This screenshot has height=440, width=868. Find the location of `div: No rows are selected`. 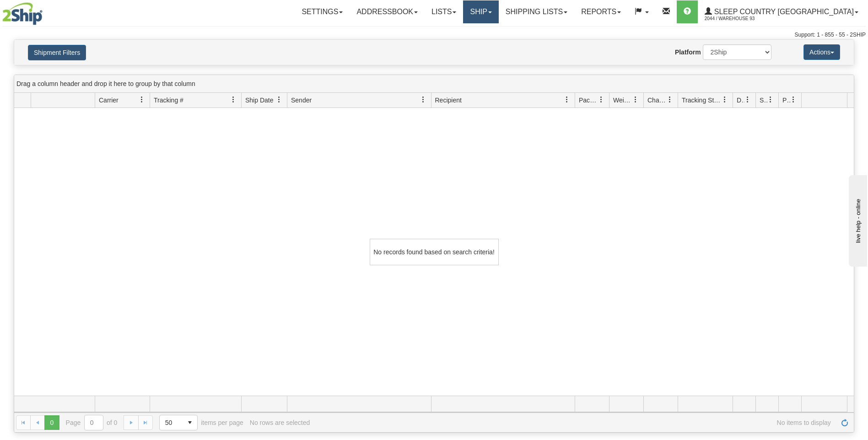

div: No rows are selected is located at coordinates (280, 423).